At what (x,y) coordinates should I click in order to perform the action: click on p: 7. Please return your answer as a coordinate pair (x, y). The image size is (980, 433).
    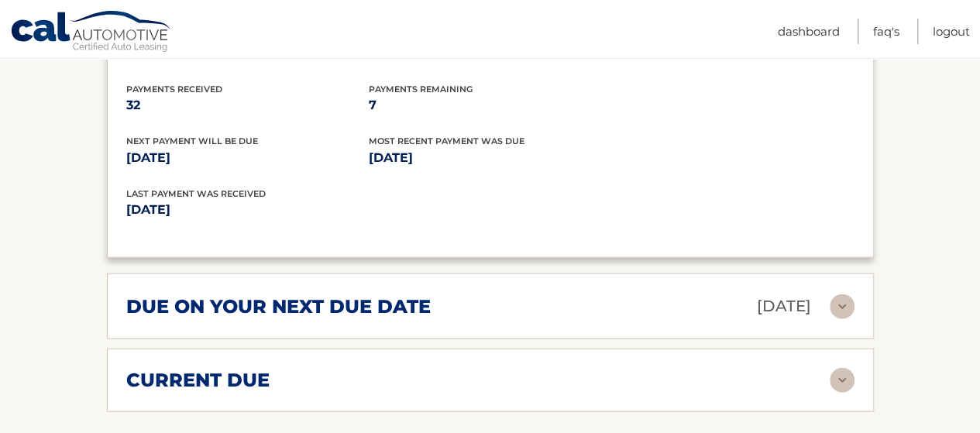
    Looking at the image, I should click on (489, 105).